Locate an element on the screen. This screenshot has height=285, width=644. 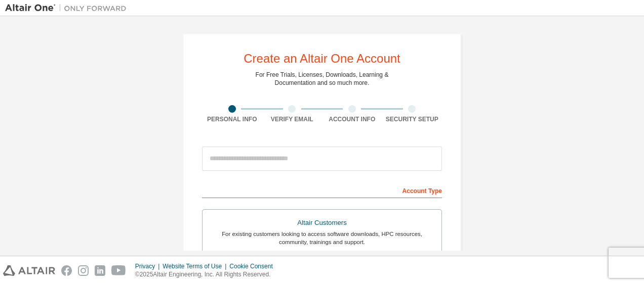
div: Create an Altair One Account is located at coordinates (322, 59).